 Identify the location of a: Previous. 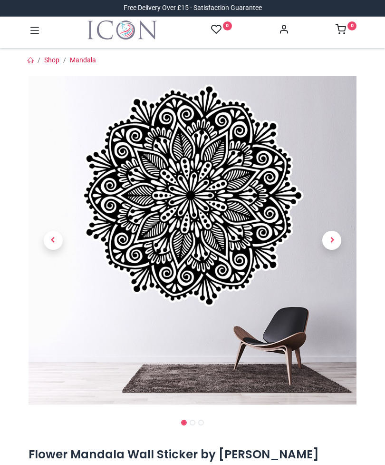
(53, 240).